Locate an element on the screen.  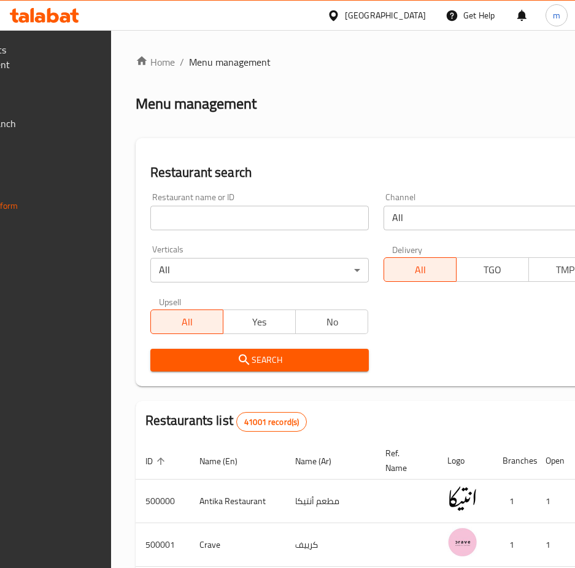
span: ID is located at coordinates (157, 461).